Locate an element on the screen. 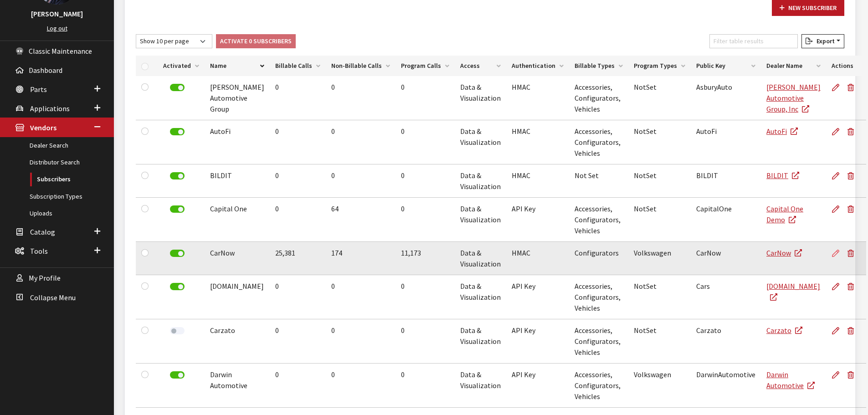  td: Capital One is located at coordinates (237, 220).